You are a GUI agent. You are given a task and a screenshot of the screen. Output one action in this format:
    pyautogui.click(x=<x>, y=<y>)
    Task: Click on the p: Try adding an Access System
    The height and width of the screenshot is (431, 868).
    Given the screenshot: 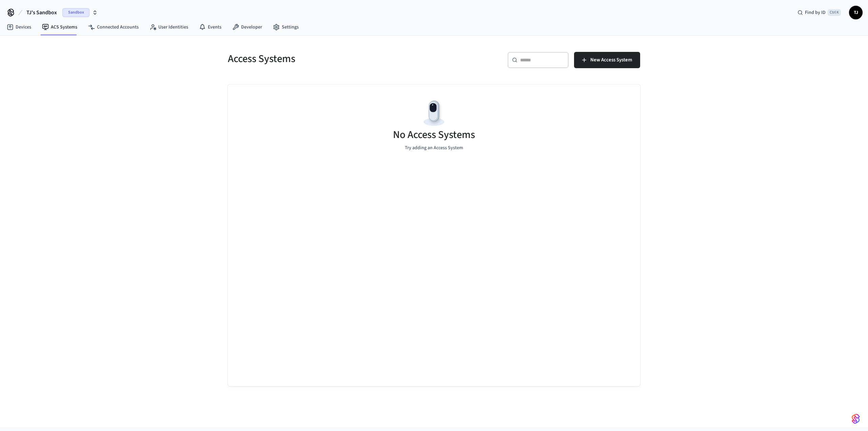 What is the action you would take?
    pyautogui.click(x=434, y=148)
    